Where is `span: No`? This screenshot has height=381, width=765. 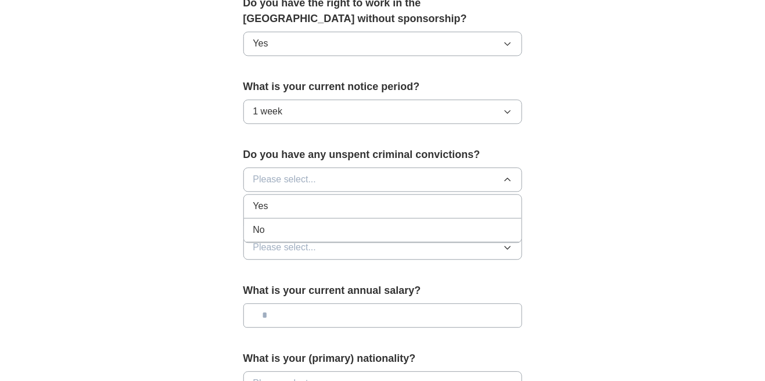 span: No is located at coordinates (259, 230).